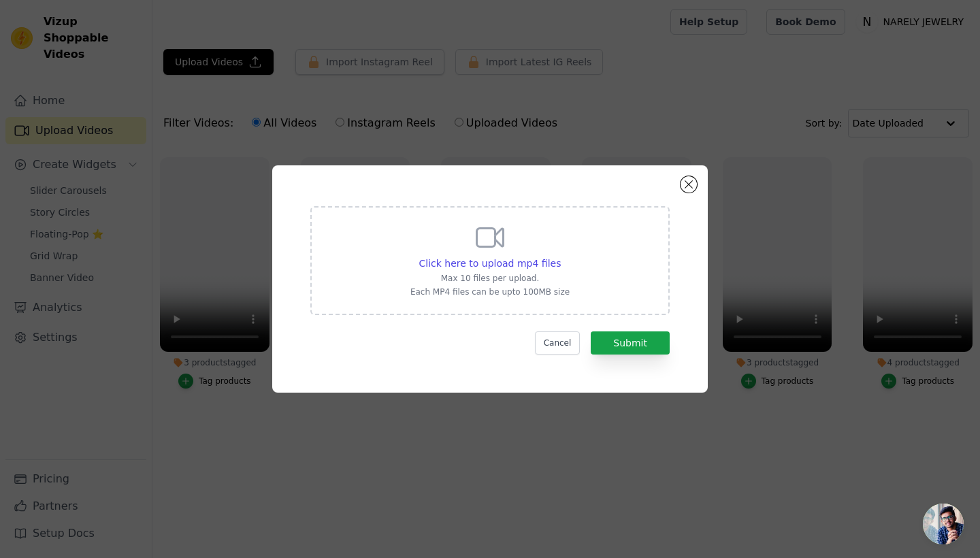 This screenshot has height=558, width=980. I want to click on button: Close modal, so click(688, 184).